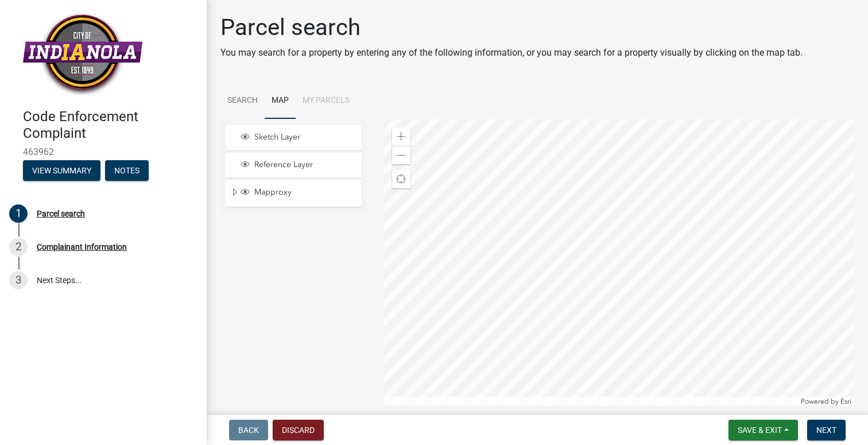 This screenshot has width=868, height=445. What do you see at coordinates (127, 172) in the screenshot?
I see `wm-modal-confirm: Notes` at bounding box center [127, 172].